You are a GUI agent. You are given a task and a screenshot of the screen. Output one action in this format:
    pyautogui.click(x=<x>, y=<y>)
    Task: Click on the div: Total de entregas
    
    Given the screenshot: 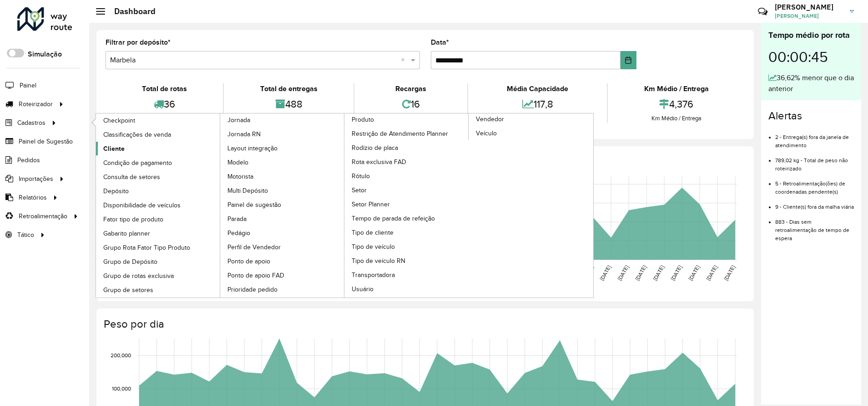 What is the action you would take?
    pyautogui.click(x=288, y=89)
    